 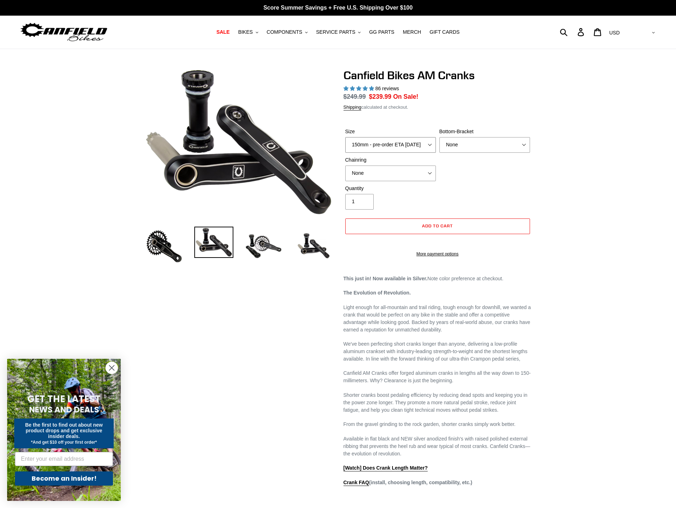 What do you see at coordinates (444, 32) in the screenshot?
I see `span: GIFT CARDS` at bounding box center [444, 32].